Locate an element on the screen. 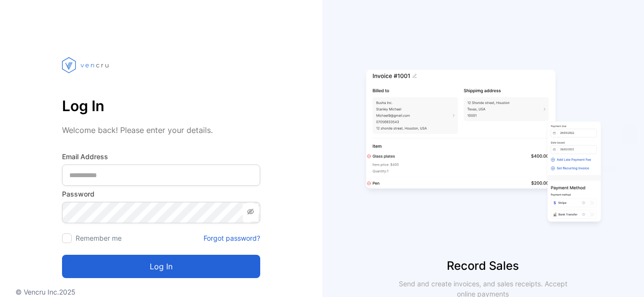 This screenshot has height=297, width=644. label: Email Address is located at coordinates (161, 156).